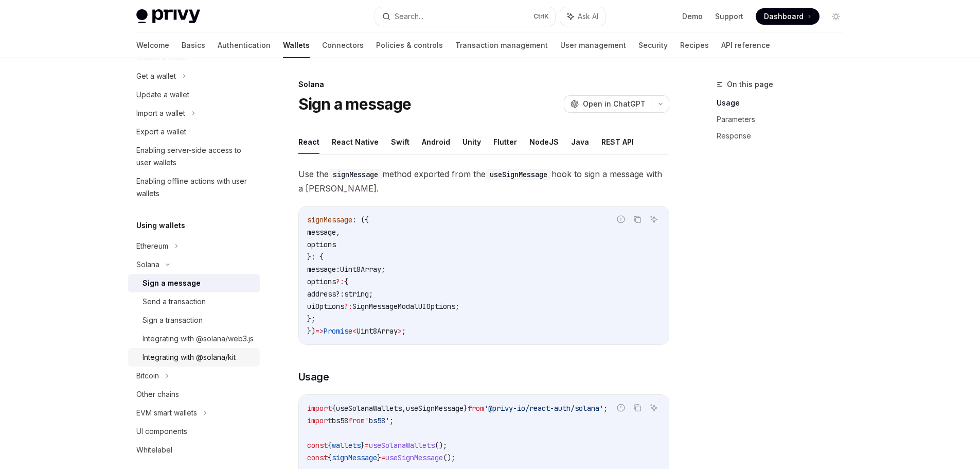 The image size is (980, 469). Describe the element at coordinates (343, 45) in the screenshot. I see `a: Connectors` at that location.